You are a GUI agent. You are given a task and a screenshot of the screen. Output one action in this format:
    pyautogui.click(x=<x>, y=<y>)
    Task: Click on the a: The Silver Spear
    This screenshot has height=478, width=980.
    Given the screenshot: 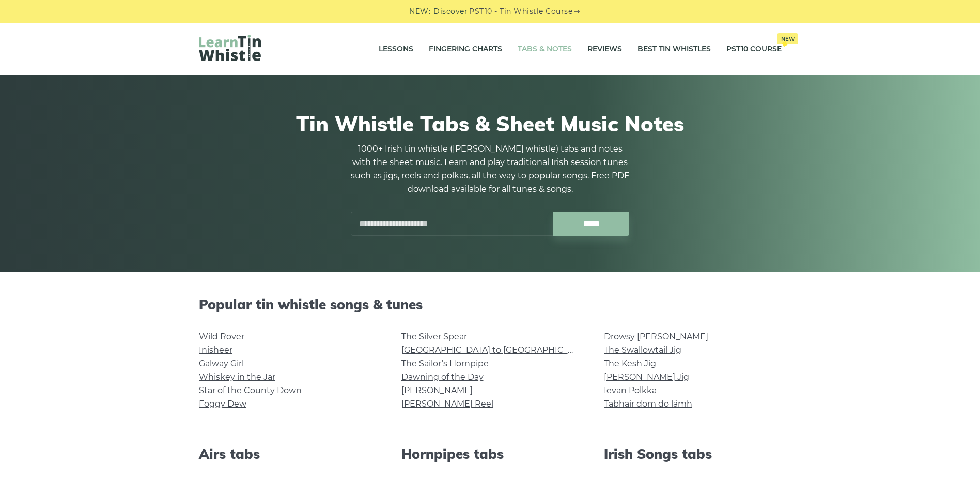 What is the action you would take?
    pyautogui.click(x=434, y=336)
    